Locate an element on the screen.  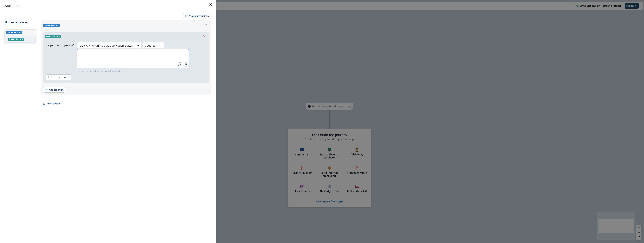
button: Close is located at coordinates (210, 5).